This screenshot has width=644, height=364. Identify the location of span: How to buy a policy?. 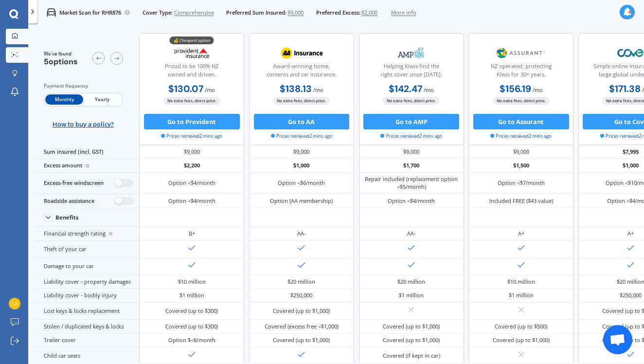
(83, 124).